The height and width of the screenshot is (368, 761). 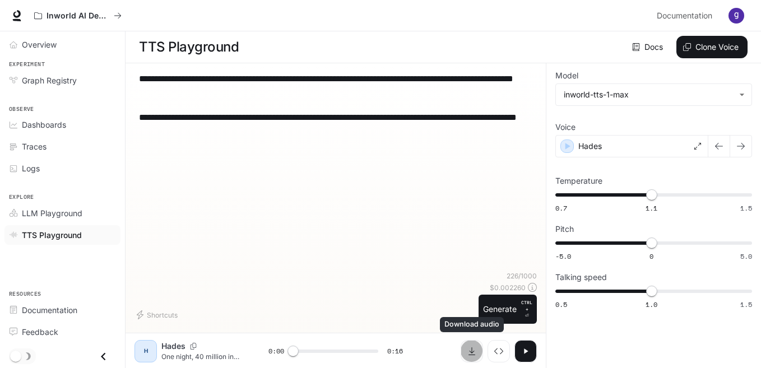 What do you see at coordinates (49, 80) in the screenshot?
I see `span: Graph Registry` at bounding box center [49, 80].